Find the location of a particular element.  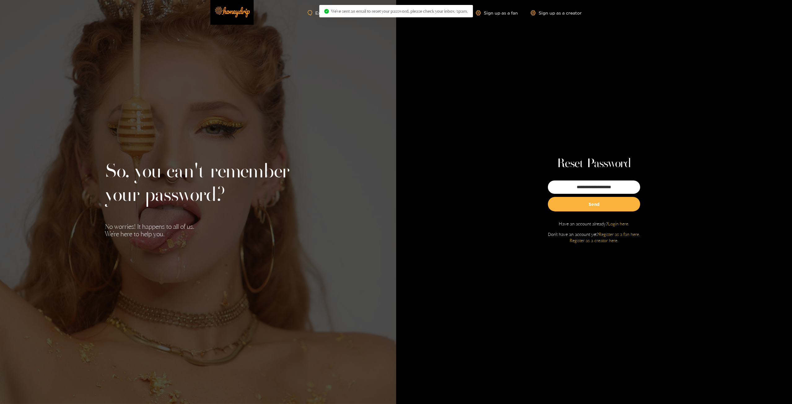

a: Sign up as a creator is located at coordinates (556, 13).